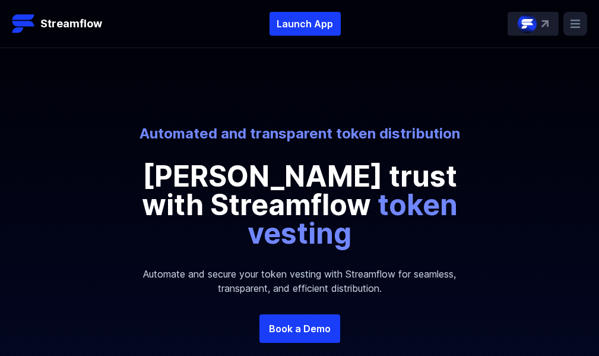  Describe the element at coordinates (545, 24) in the screenshot. I see `img: top-right-arrow.svg` at that location.